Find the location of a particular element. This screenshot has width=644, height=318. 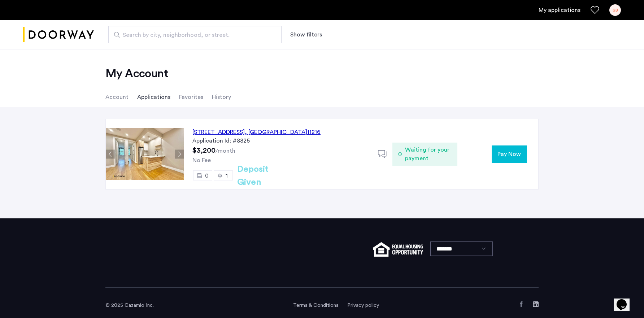

h2: My Account is located at coordinates (322, 74).